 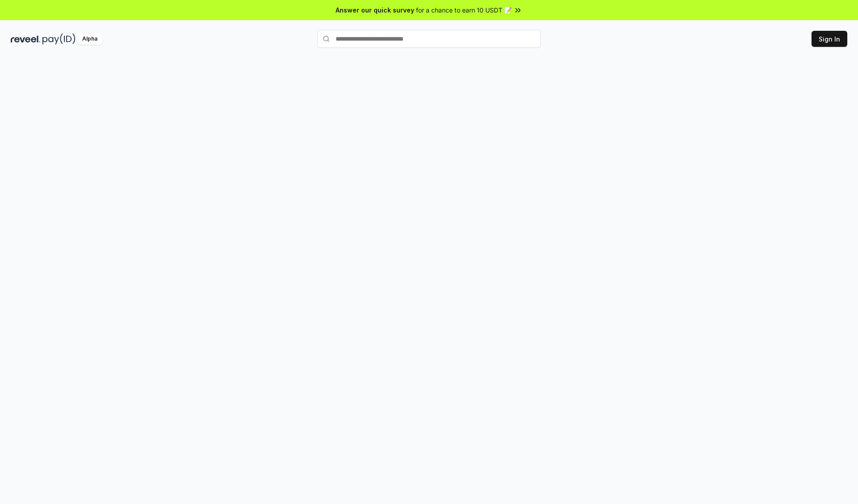 What do you see at coordinates (25, 39) in the screenshot?
I see `img: reveel_dark` at bounding box center [25, 39].